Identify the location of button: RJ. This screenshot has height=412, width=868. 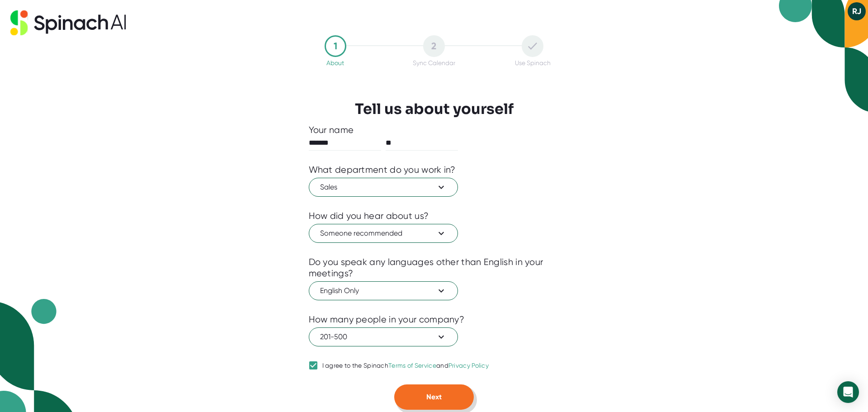
(857, 11).